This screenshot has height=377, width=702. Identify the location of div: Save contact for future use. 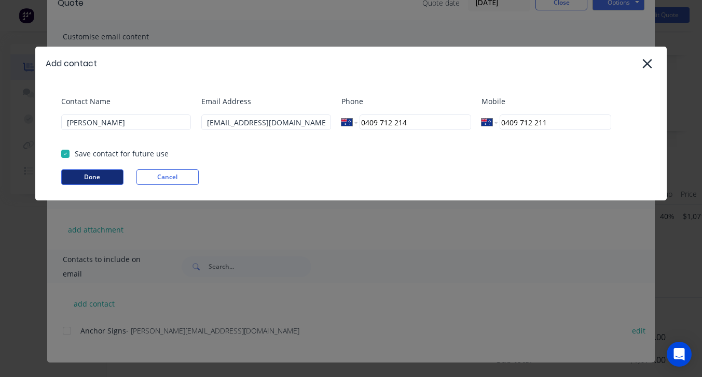
(121, 153).